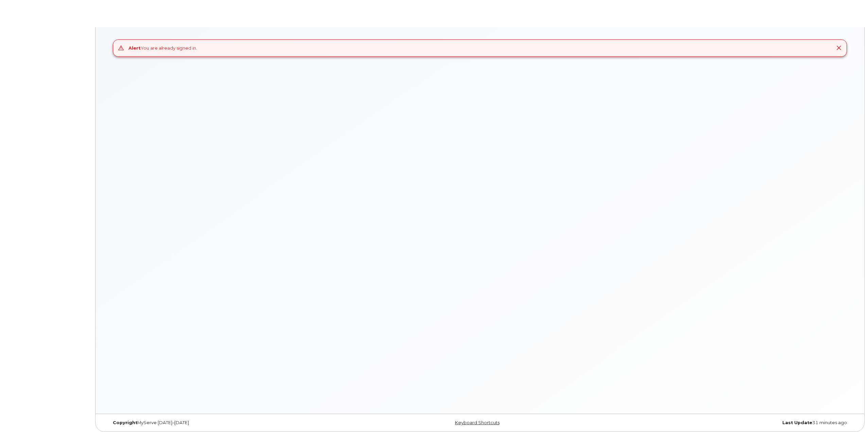  Describe the element at coordinates (125, 423) in the screenshot. I see `strong: Copyright` at that location.